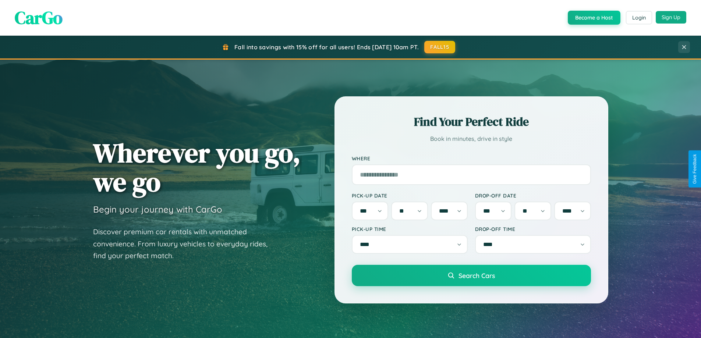 Image resolution: width=701 pixels, height=338 pixels. I want to click on h2: Find Your Perfect Ride, so click(472, 122).